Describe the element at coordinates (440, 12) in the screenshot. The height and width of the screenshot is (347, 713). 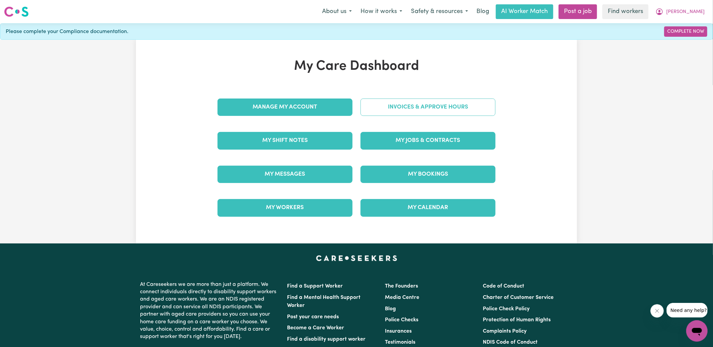
I see `button: Safety & resources` at that location.